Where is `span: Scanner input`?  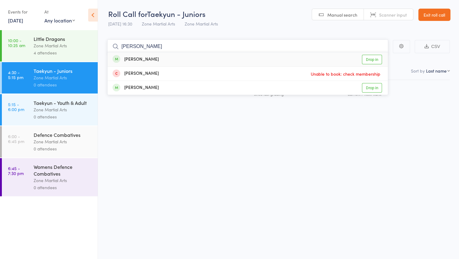 span: Scanner input is located at coordinates (393, 15).